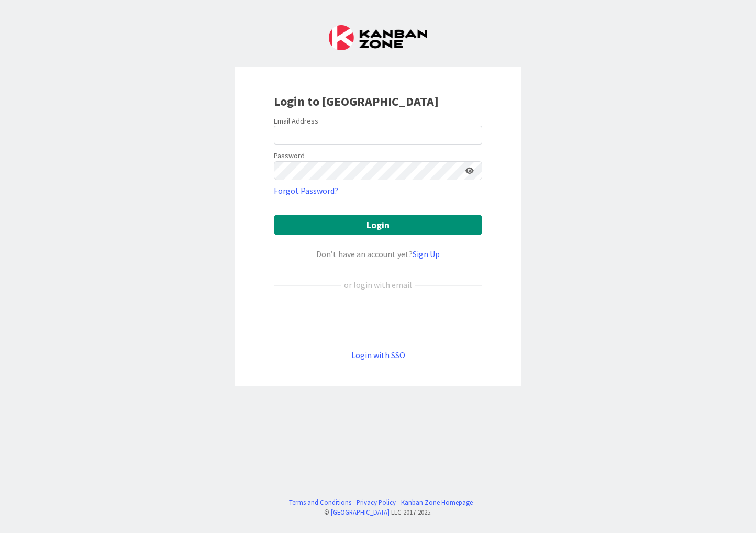  What do you see at coordinates (378, 224) in the screenshot?
I see `button: Login` at bounding box center [378, 224].